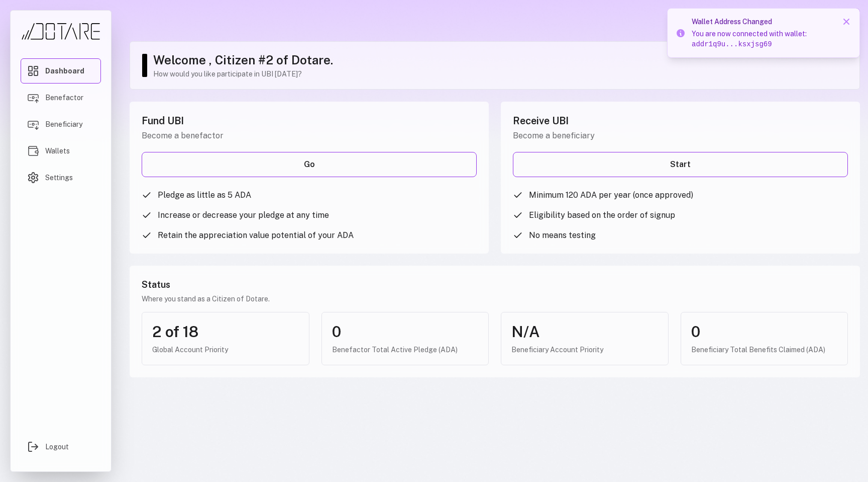 The height and width of the screenshot is (482, 868). I want to click on h1: Welcome , Citizen #2 of Dotare., so click(502, 59).